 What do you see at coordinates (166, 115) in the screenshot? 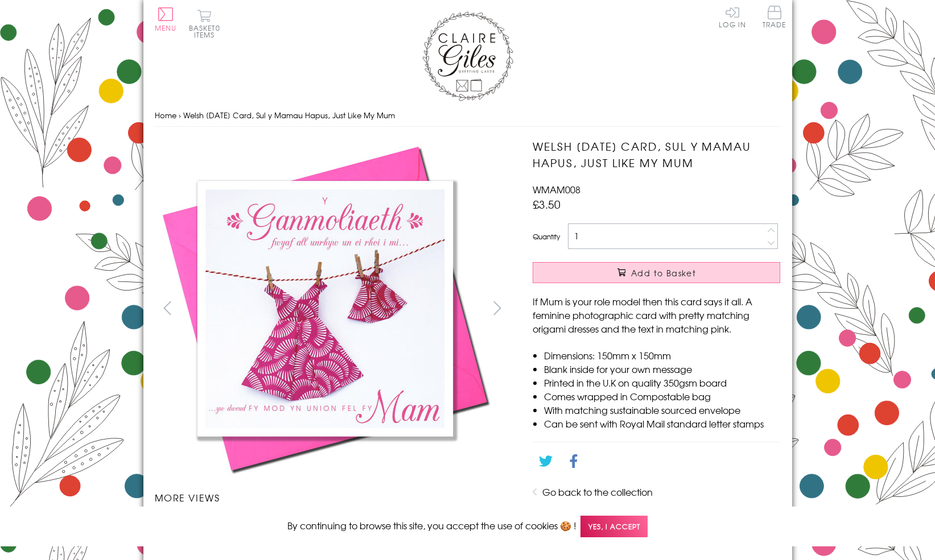
I see `a: Home` at bounding box center [166, 115].